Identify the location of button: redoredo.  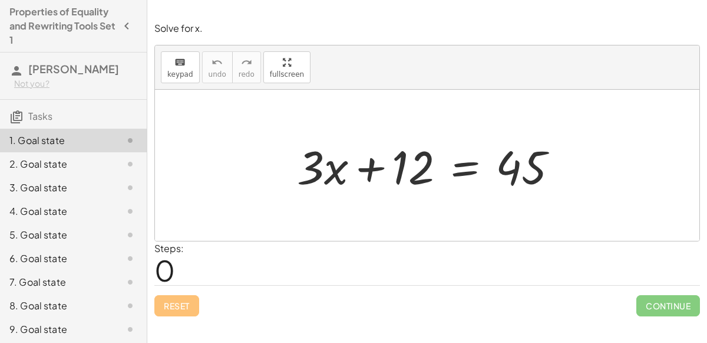
(246, 67).